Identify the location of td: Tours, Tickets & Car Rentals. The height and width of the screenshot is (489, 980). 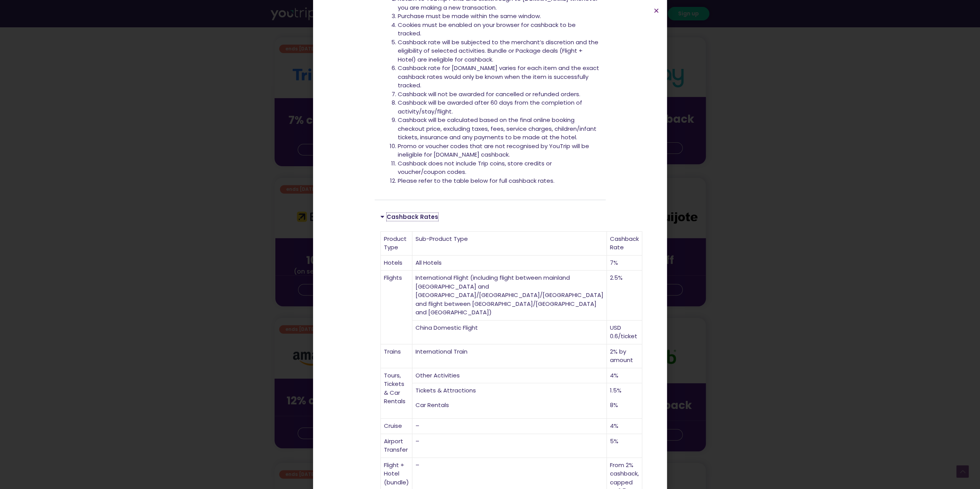
(397, 393).